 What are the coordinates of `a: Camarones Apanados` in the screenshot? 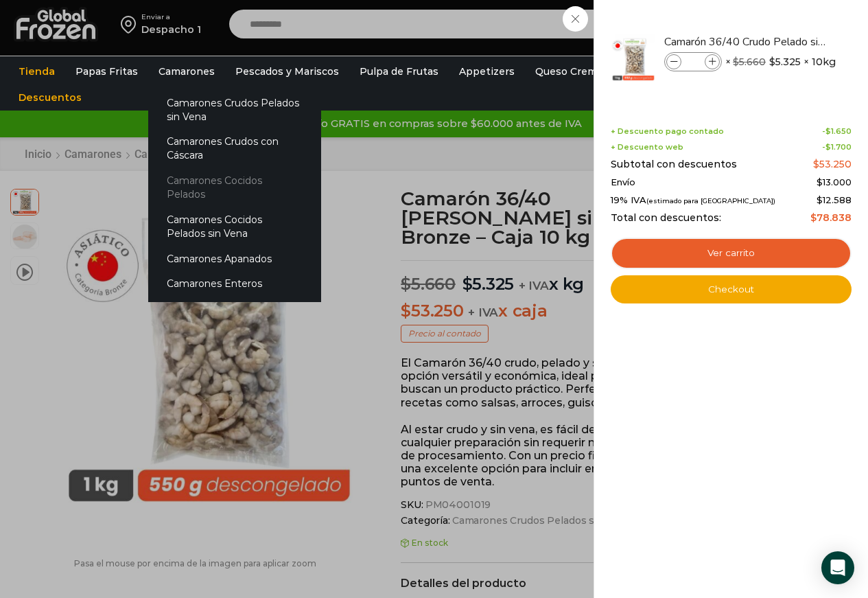 It's located at (235, 258).